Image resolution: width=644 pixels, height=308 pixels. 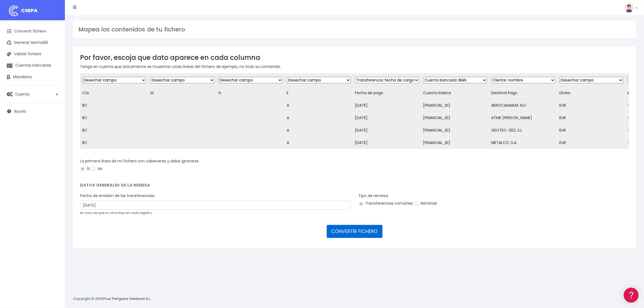 I want to click on a: POWERED BY ENCHANT, so click(x=89, y=158).